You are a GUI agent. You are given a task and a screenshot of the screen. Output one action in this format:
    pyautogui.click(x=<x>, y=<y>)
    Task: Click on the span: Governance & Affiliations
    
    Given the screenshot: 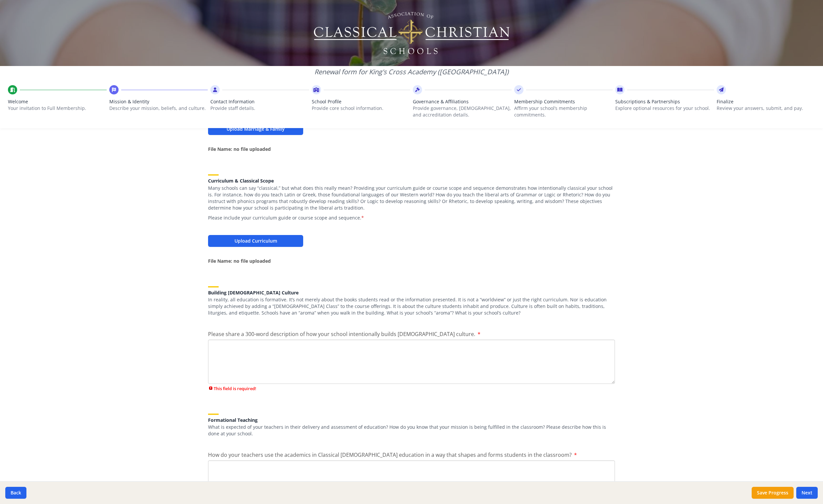 What is the action you would take?
    pyautogui.click(x=462, y=101)
    